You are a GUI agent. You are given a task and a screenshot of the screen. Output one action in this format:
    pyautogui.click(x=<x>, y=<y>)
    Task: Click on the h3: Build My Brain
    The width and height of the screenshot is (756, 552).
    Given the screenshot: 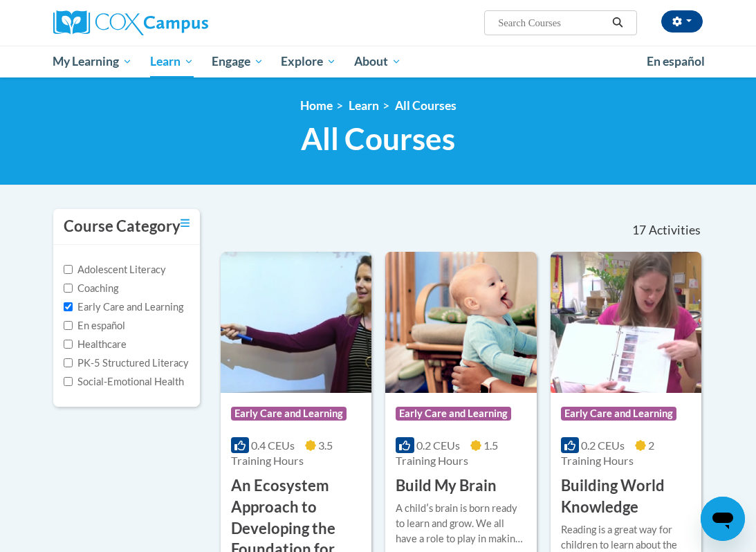 What is the action you would take?
    pyautogui.click(x=446, y=486)
    